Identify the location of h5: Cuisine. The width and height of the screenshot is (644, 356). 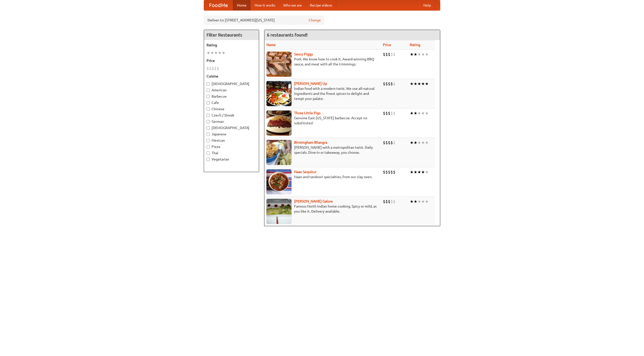
(232, 77).